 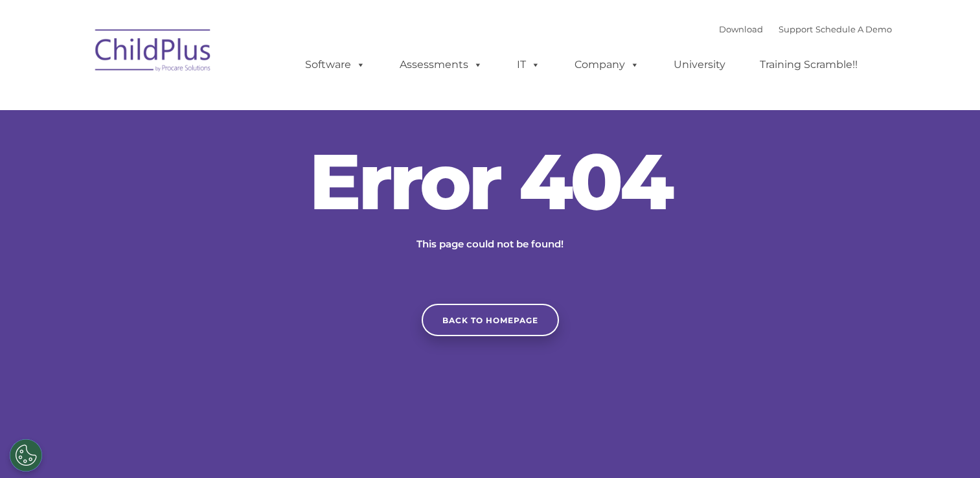 I want to click on button: Cookies Settings, so click(x=26, y=455).